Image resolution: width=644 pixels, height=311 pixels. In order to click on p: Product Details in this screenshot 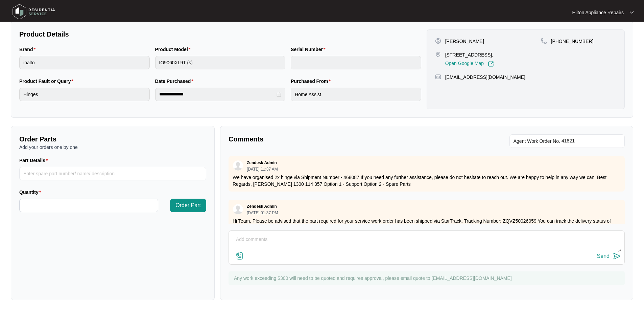, I will do `click(220, 34)`.